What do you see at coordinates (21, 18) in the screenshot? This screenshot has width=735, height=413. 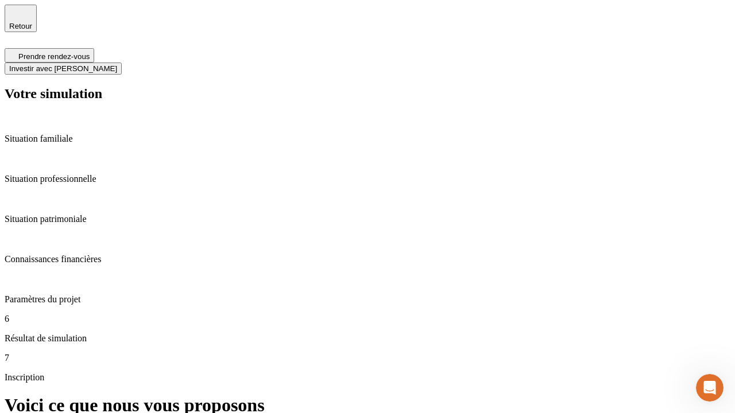 I see `button: Retour` at bounding box center [21, 18].